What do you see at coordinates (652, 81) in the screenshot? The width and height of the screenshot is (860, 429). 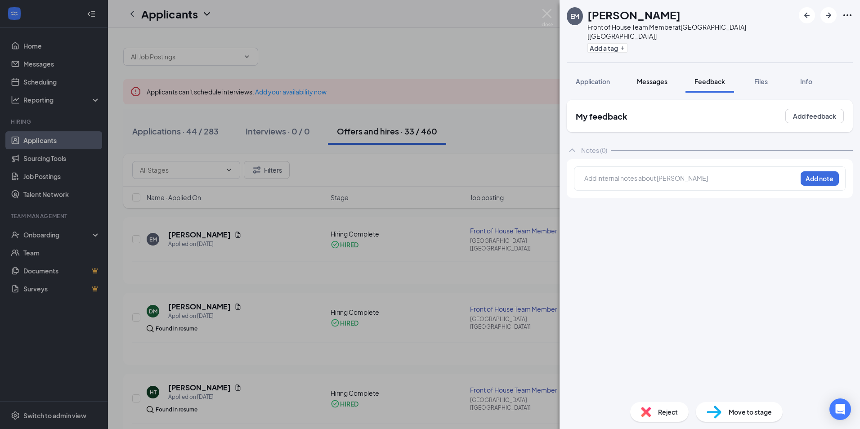 I see `span: Messages` at bounding box center [652, 81].